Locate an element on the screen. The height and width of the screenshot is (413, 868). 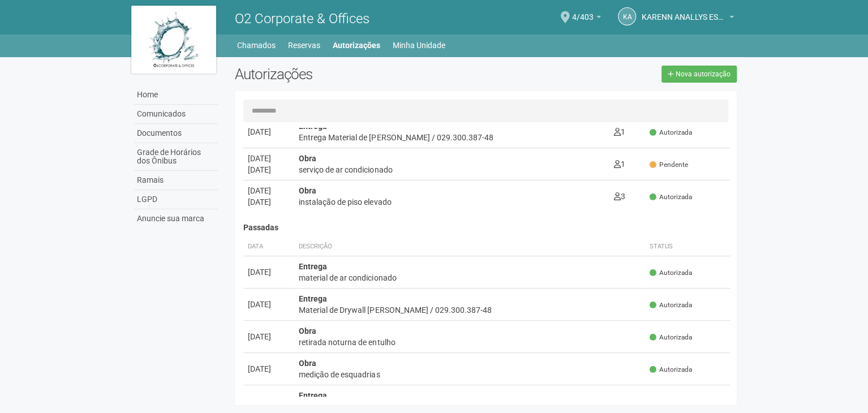
h2: Autorizações is located at coordinates (356, 74).